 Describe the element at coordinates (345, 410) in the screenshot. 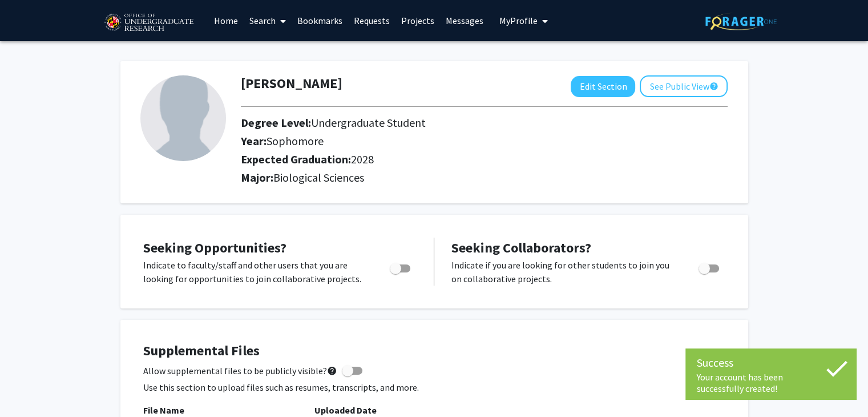

I see `b: Uploaded Date` at that location.